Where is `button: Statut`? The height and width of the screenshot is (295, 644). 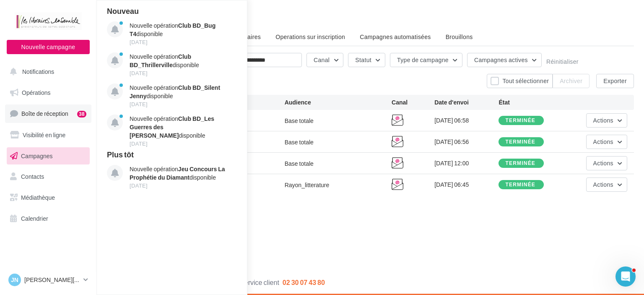
button: Statut is located at coordinates (366, 60).